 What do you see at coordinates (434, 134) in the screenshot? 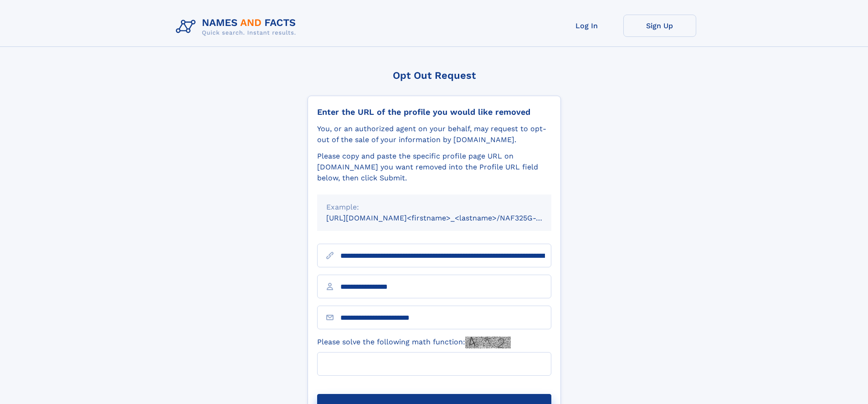
I see `div: You, or an authorized agent on your behalf, may request to opt-out of the sale of your informatio...` at bounding box center [434, 134].